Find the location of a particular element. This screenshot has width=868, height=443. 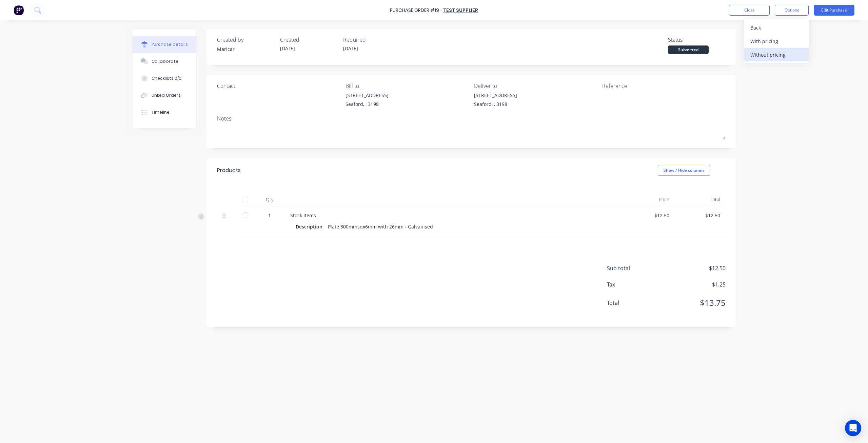

div: Purchase details is located at coordinates (169, 45).